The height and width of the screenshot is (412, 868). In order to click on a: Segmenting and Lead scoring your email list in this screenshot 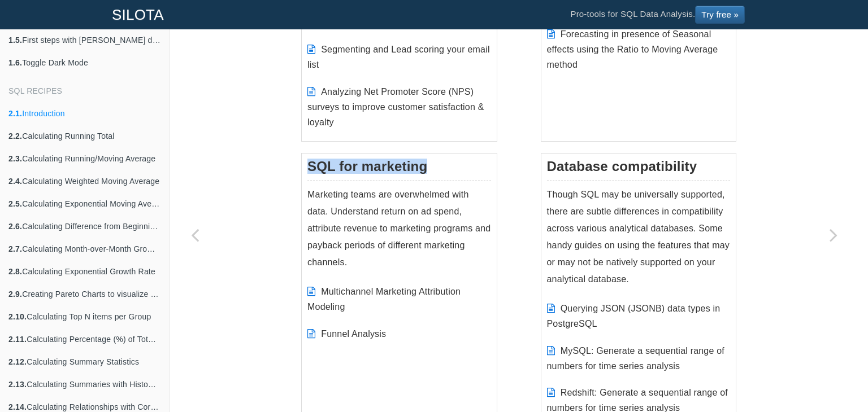, I will do `click(399, 57)`.